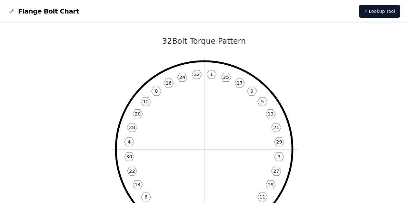  Describe the element at coordinates (211, 74) in the screenshot. I see `text: 1` at that location.